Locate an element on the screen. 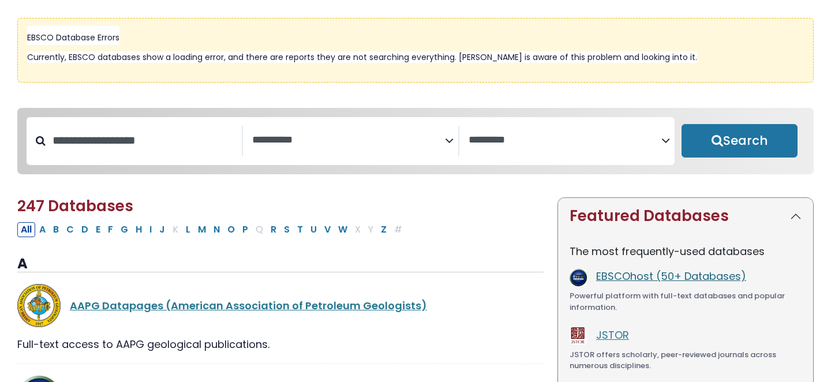 This screenshot has width=831, height=382. button: All is located at coordinates (26, 230).